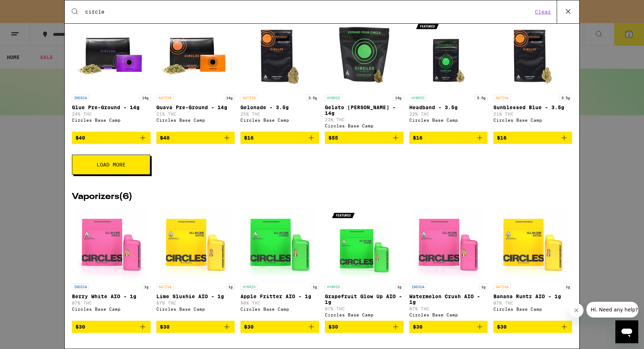  Describe the element at coordinates (279, 303) in the screenshot. I see `p: 90% THC` at that location.